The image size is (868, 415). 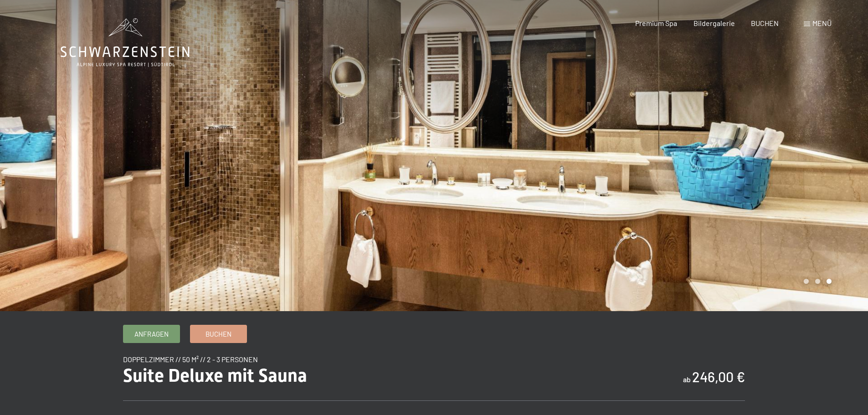 I want to click on a: Bildergalerie, so click(x=714, y=23).